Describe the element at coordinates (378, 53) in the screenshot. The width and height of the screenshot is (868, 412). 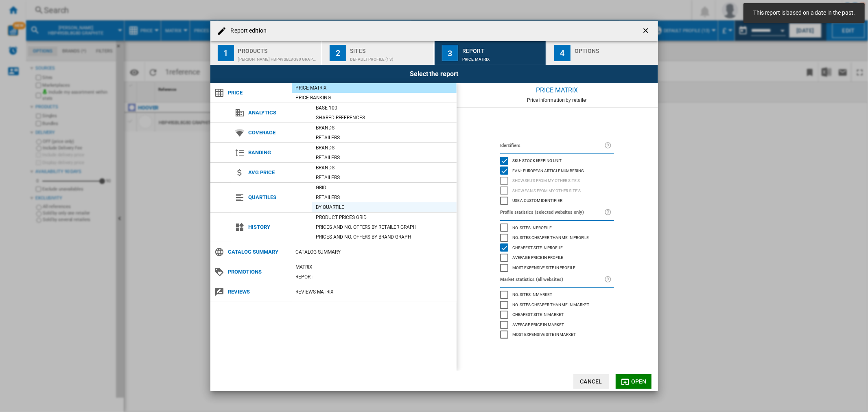
I see `button: 2 Sites Default profile (13)` at that location.